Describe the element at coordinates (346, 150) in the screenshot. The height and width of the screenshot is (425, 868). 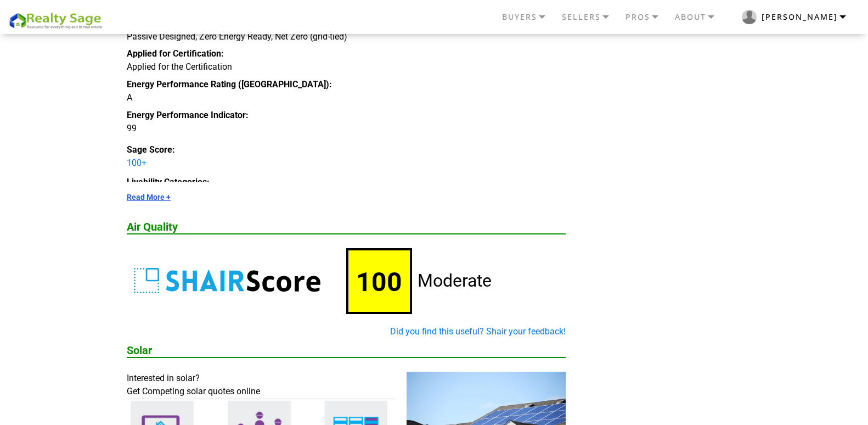
I see `dt: Sage Score:` at that location.